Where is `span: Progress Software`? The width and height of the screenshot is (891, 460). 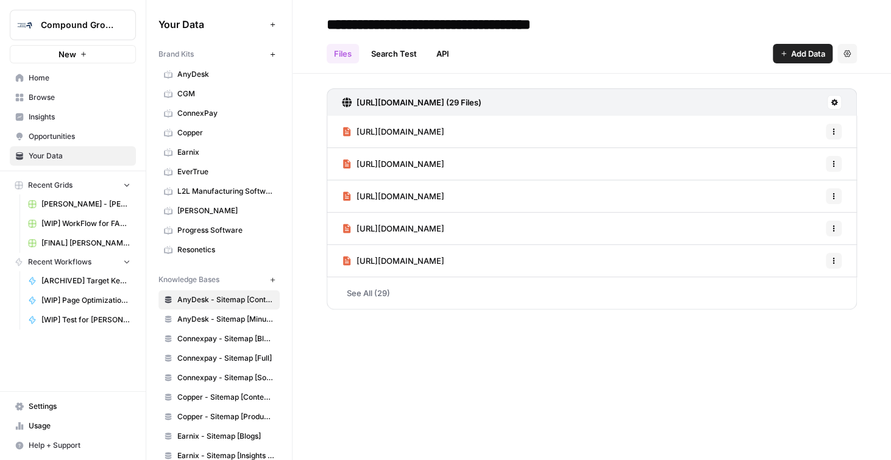
span: Progress Software is located at coordinates (225, 230).